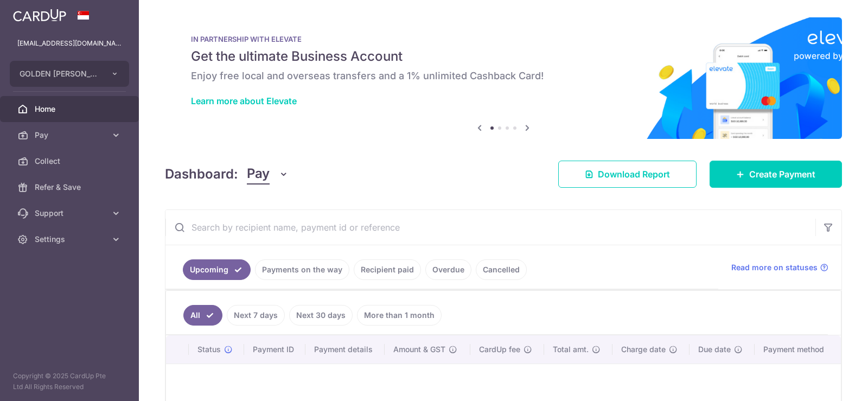  What do you see at coordinates (491, 227) in the screenshot?
I see `input: Search by recipient name, payment id or reference` at bounding box center [491, 227].